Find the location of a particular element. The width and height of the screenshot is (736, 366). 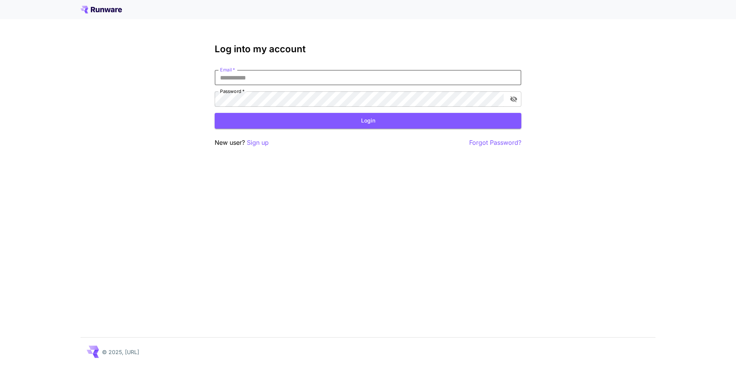

button: toggle password visibility is located at coordinates (514, 99).